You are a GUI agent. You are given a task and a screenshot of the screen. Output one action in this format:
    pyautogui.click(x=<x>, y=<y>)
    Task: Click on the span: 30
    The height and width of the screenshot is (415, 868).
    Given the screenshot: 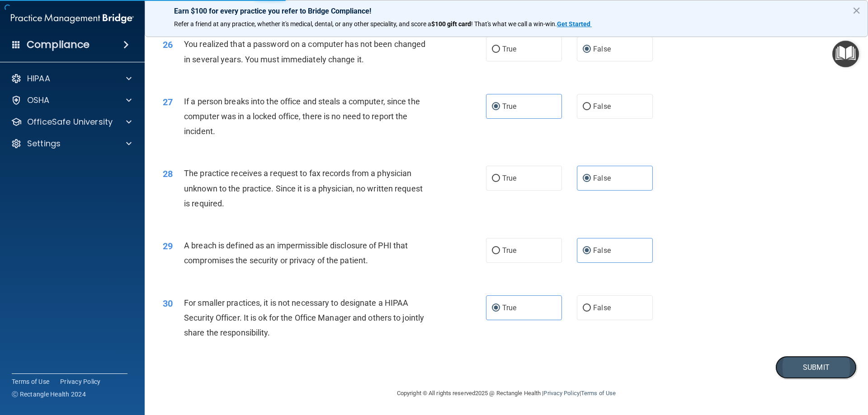 What is the action you would take?
    pyautogui.click(x=168, y=303)
    